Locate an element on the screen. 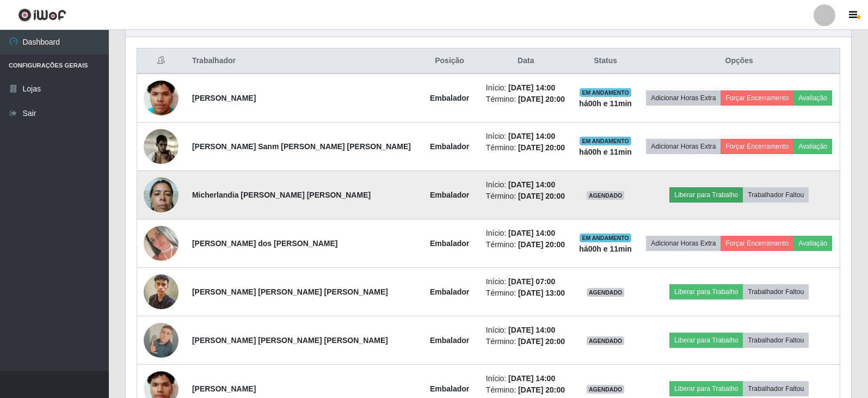 This screenshot has height=398, width=868. th: Data is located at coordinates (525, 61).